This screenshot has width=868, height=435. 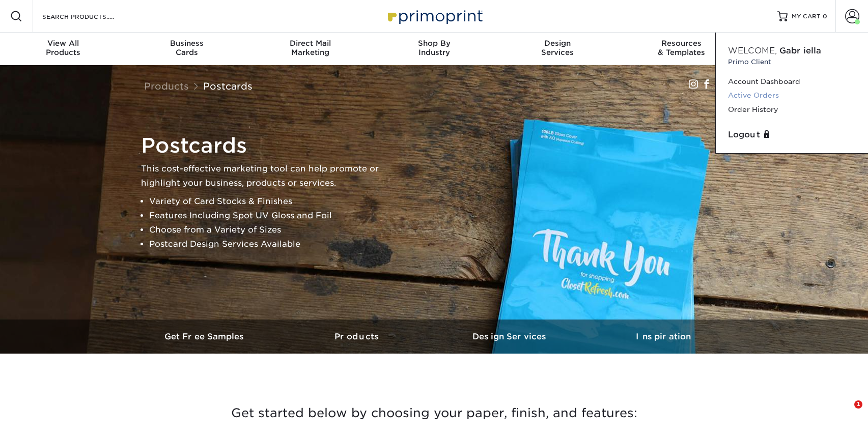 What do you see at coordinates (824, 16) in the screenshot?
I see `span: 0` at bounding box center [824, 16].